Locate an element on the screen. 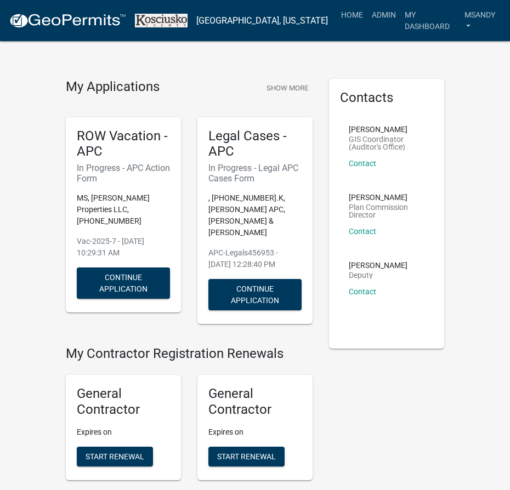  p: Plan Commission Director is located at coordinates (386, 211).